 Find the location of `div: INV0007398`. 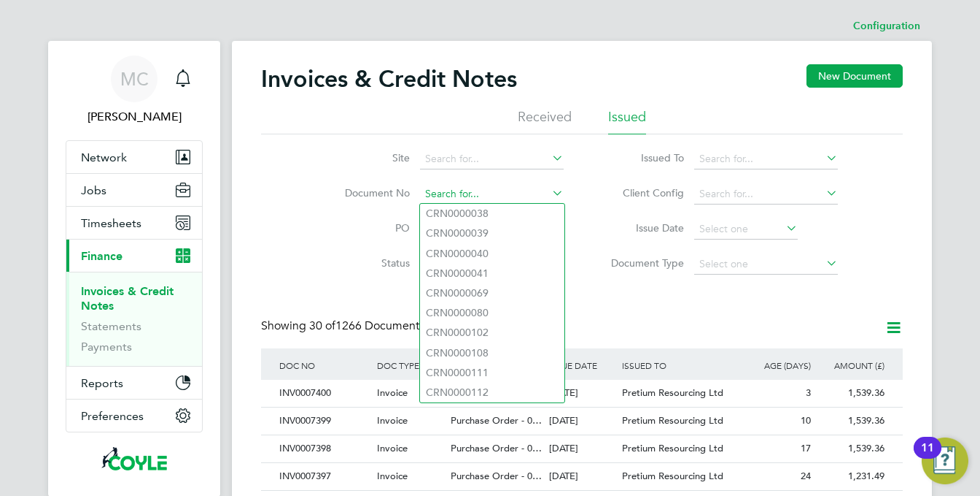

div: INV0007398 is located at coordinates (324, 448).